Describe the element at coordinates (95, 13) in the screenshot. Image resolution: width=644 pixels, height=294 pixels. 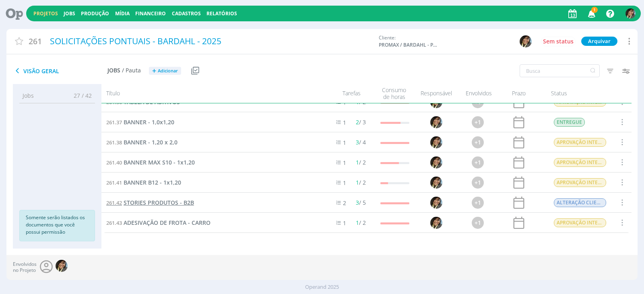
I see `a: Produção` at that location.